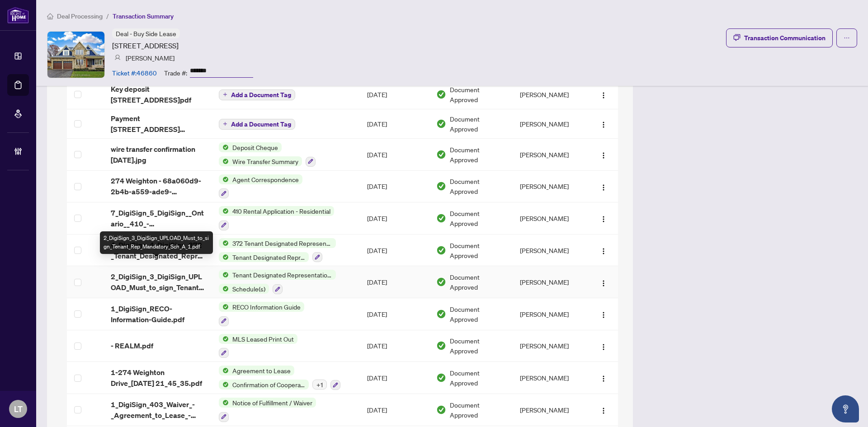 This screenshot has height=427, width=868. What do you see at coordinates (780, 38) in the screenshot?
I see `button: Transaction Communication` at bounding box center [780, 38].